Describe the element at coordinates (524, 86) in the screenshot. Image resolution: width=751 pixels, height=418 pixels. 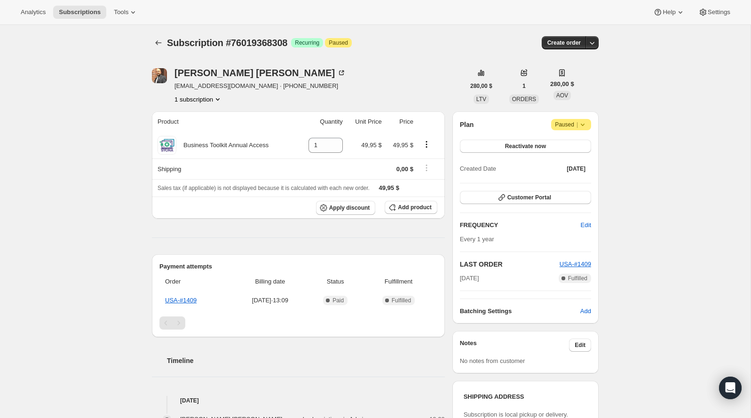
I see `button: 1` at that location.